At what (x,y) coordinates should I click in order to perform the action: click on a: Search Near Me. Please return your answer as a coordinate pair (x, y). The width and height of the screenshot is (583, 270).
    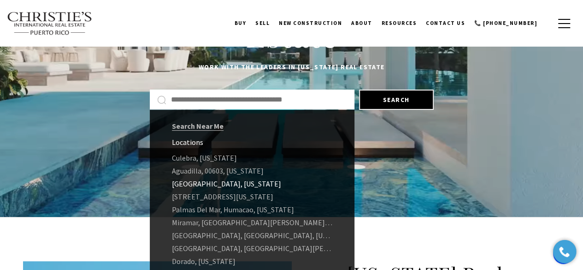
    Looking at the image, I should click on (198, 126).